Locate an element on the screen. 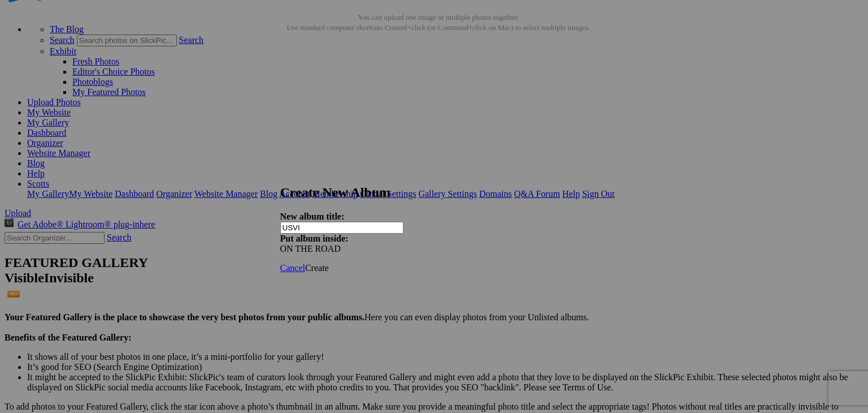  span: Create is located at coordinates (317, 267).